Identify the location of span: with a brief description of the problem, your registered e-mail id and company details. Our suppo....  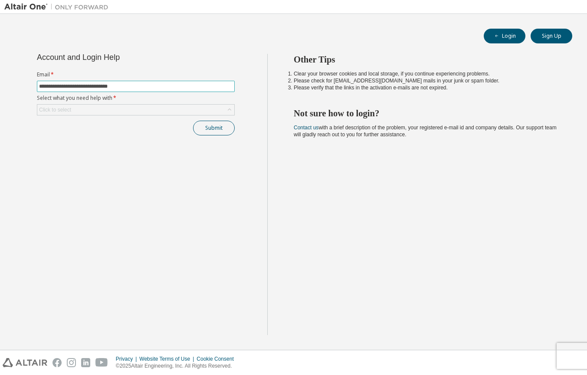
(425, 131).